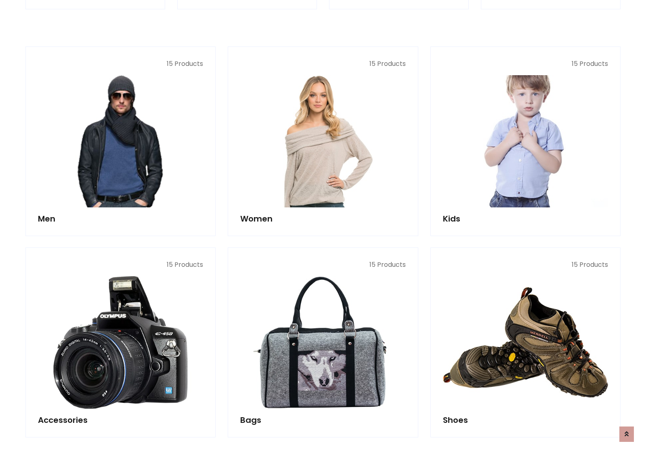 Image resolution: width=646 pixels, height=454 pixels. Describe the element at coordinates (526, 420) in the screenshot. I see `h5: Shoes` at that location.